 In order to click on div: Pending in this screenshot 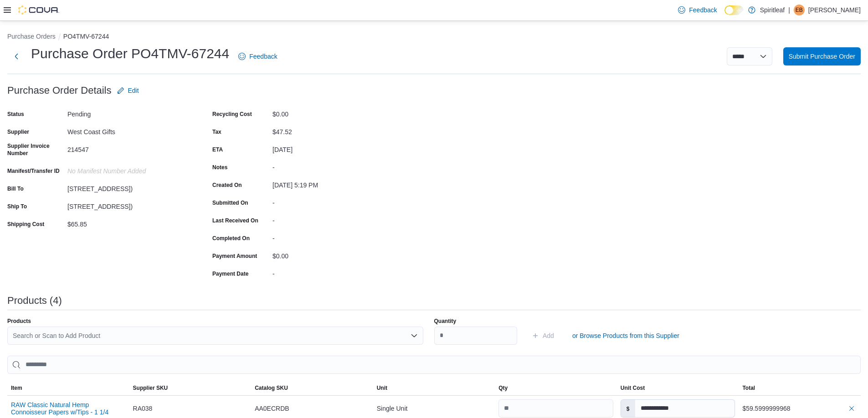, I will do `click(129, 112)`.